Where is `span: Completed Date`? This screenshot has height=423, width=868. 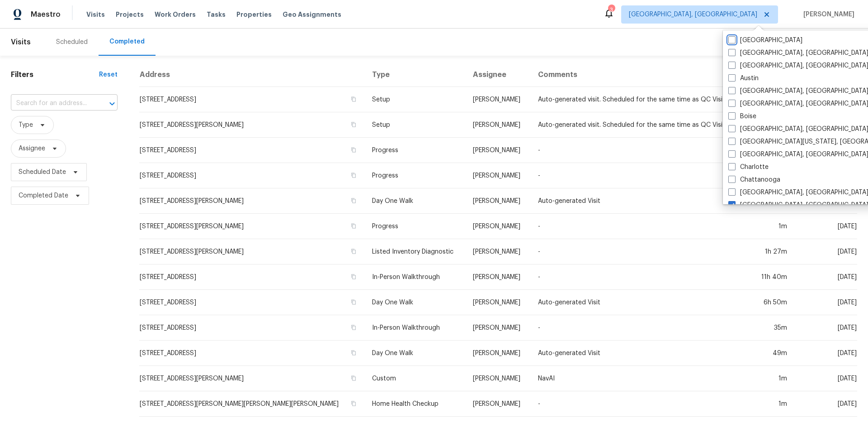
span: Completed Date is located at coordinates (43, 195).